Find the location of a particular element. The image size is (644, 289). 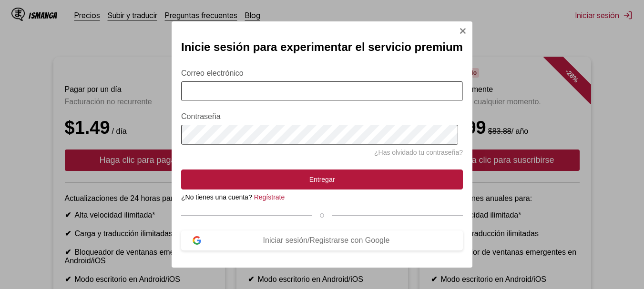

img: Cerca is located at coordinates (463, 31).